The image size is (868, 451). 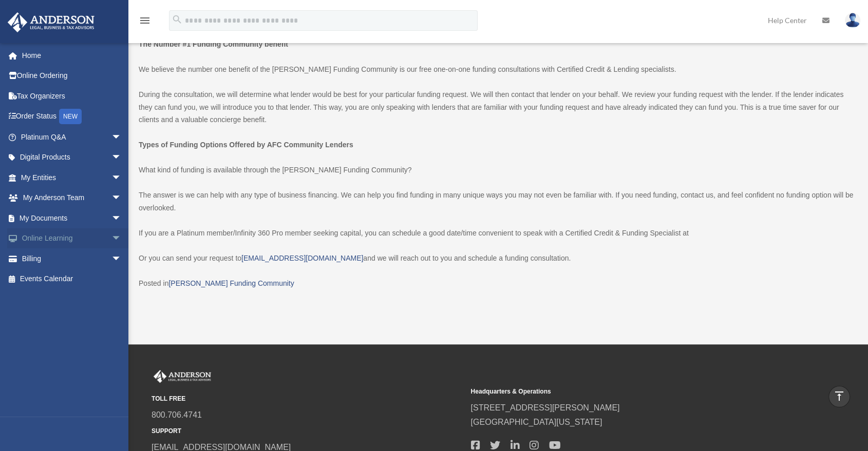 What do you see at coordinates (497, 201) in the screenshot?
I see `p: The answer is we can help with any type of business financing. We can help you find funding in ma...` at bounding box center [497, 201].